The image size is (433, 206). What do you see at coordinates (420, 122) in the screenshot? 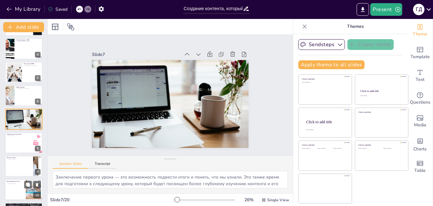
I see `div: Add images, graphics, shapes or video` at bounding box center [420, 122].